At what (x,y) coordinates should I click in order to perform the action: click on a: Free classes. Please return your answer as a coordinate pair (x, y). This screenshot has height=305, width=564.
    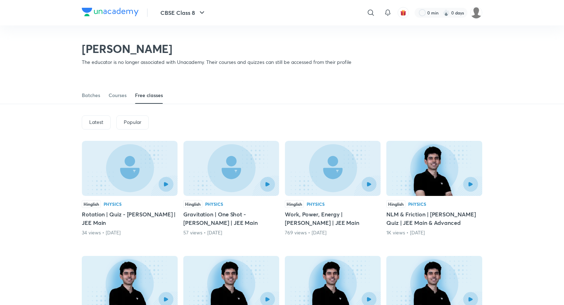
    Looking at the image, I should click on (149, 95).